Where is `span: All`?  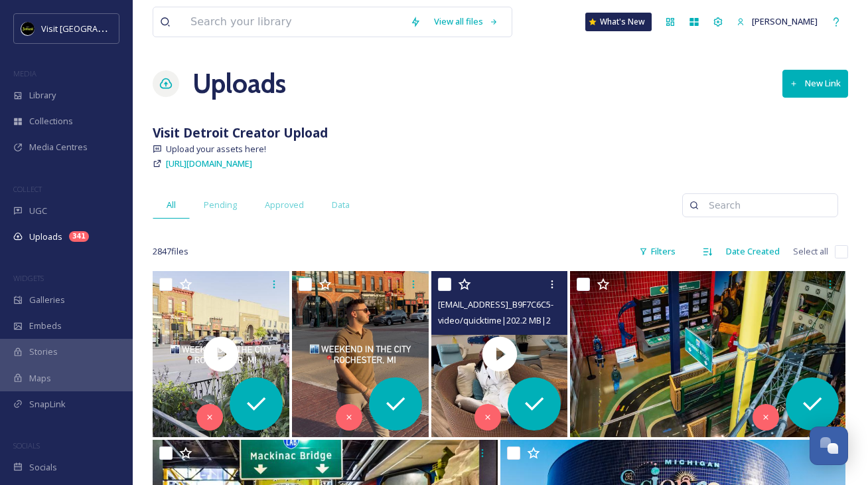 span: All is located at coordinates (171, 204).